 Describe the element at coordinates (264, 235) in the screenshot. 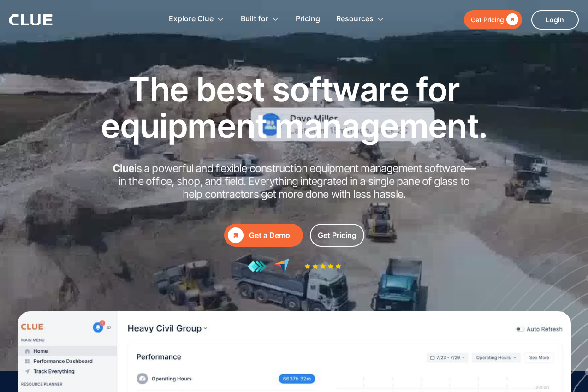

I see `a: Get a Demo` at that location.